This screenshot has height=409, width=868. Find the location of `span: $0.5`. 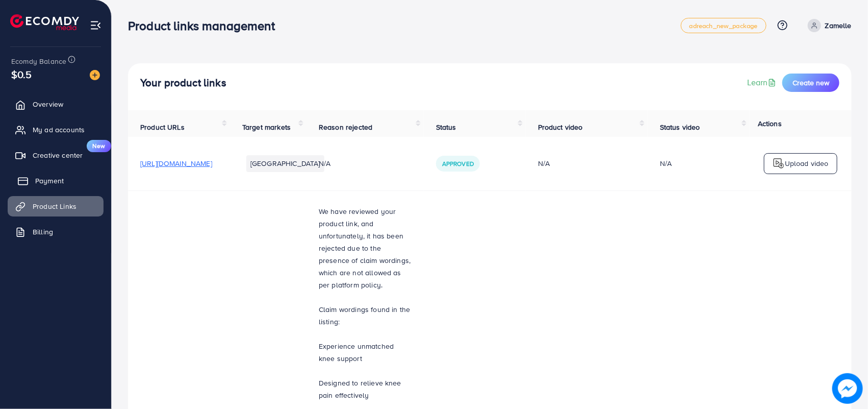

span: $0.5 is located at coordinates (21, 74).